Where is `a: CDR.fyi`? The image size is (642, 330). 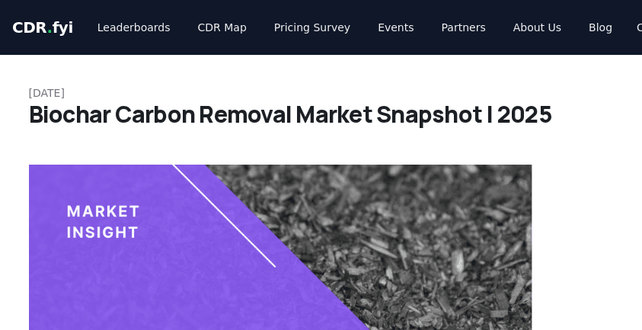
a: CDR.fyi is located at coordinates (43, 27).